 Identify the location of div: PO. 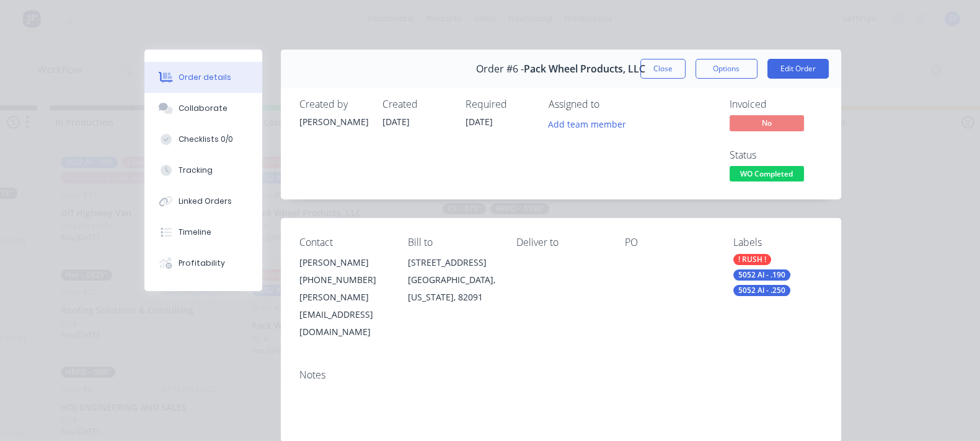
(669, 242).